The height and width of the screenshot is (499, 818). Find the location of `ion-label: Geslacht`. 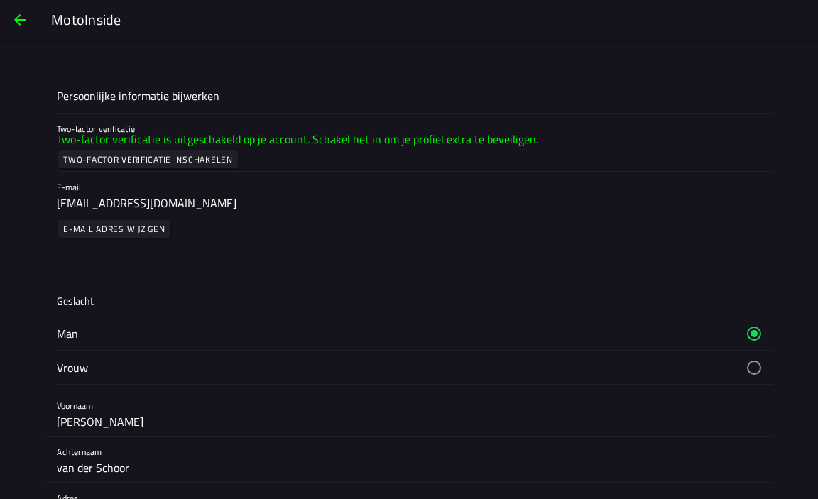

ion-label: Geslacht is located at coordinates (75, 300).